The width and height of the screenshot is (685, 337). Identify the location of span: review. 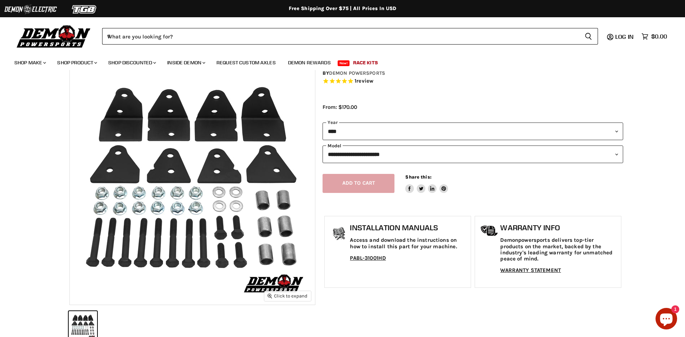
(364, 81).